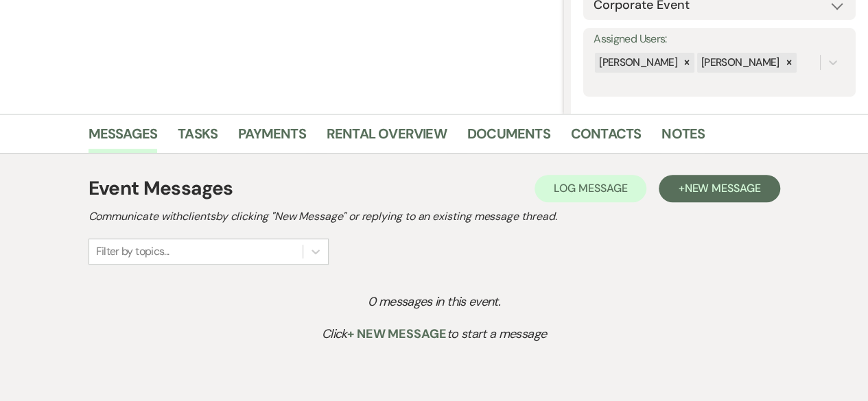 The height and width of the screenshot is (401, 868). I want to click on a: Contacts, so click(606, 138).